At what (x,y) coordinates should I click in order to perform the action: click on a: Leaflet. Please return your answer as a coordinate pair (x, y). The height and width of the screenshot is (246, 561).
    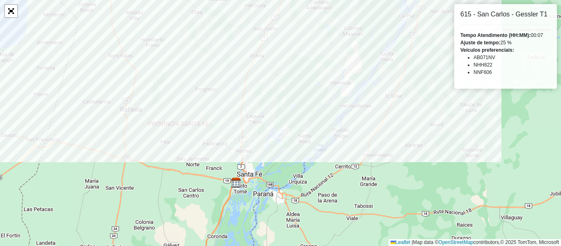
    Looking at the image, I should click on (400, 242).